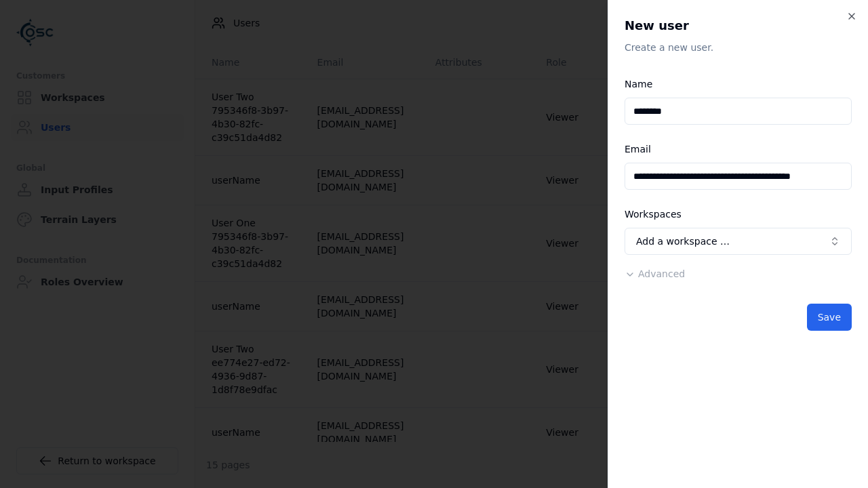 The image size is (868, 488). I want to click on button: Advanced, so click(654, 274).